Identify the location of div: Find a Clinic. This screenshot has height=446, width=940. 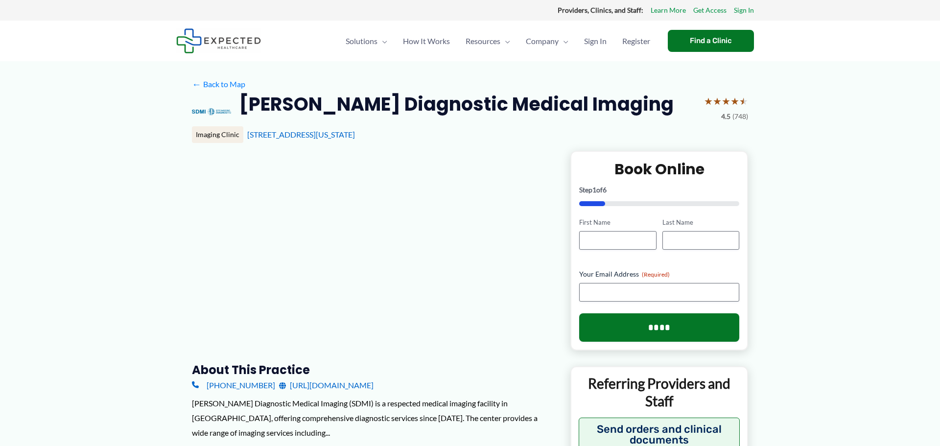
(711, 41).